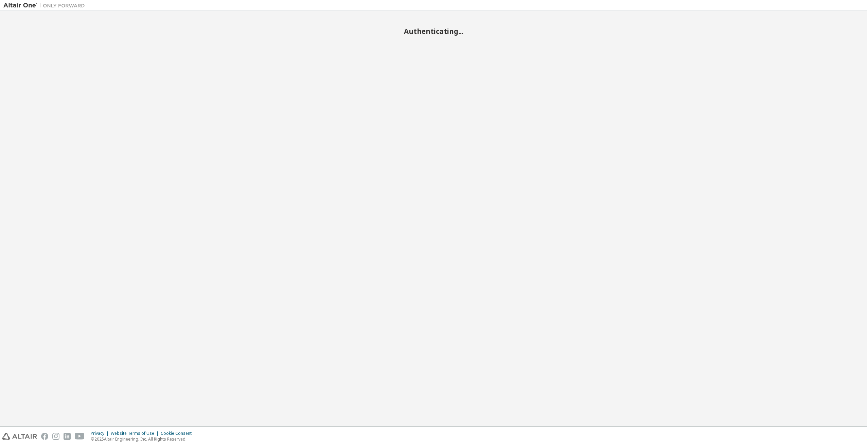  Describe the element at coordinates (101, 434) in the screenshot. I see `div: Privacy` at that location.